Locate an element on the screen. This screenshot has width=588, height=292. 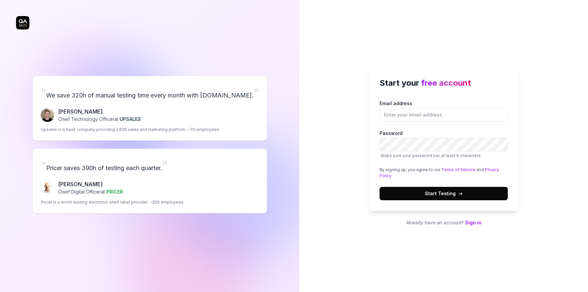
p: Upsales is a SaaS company providing a B2B sales and marketing platform. ~70 employees. is located at coordinates (130, 129).